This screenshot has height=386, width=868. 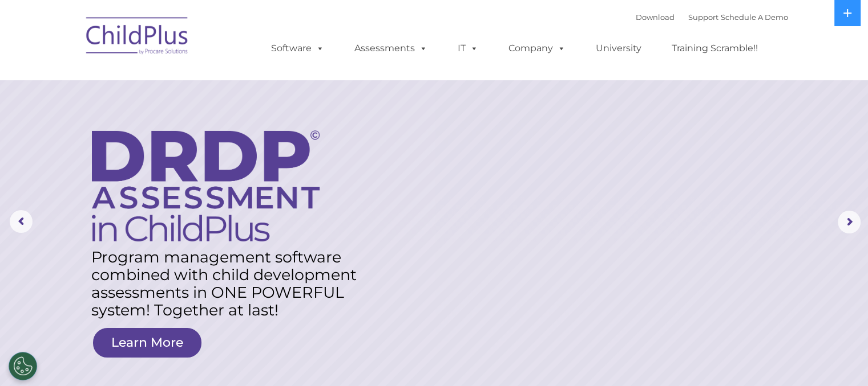 I want to click on rs-layer: Program management software combined with child development assessments in ONE POWERFUL system! T..., so click(x=230, y=283).